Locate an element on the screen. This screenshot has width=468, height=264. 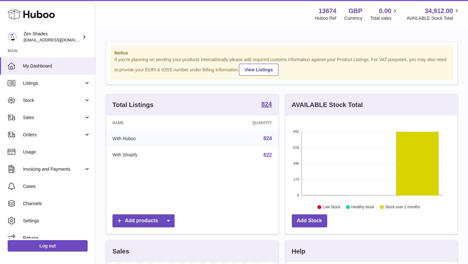
text: 692 is located at coordinates (296, 131).